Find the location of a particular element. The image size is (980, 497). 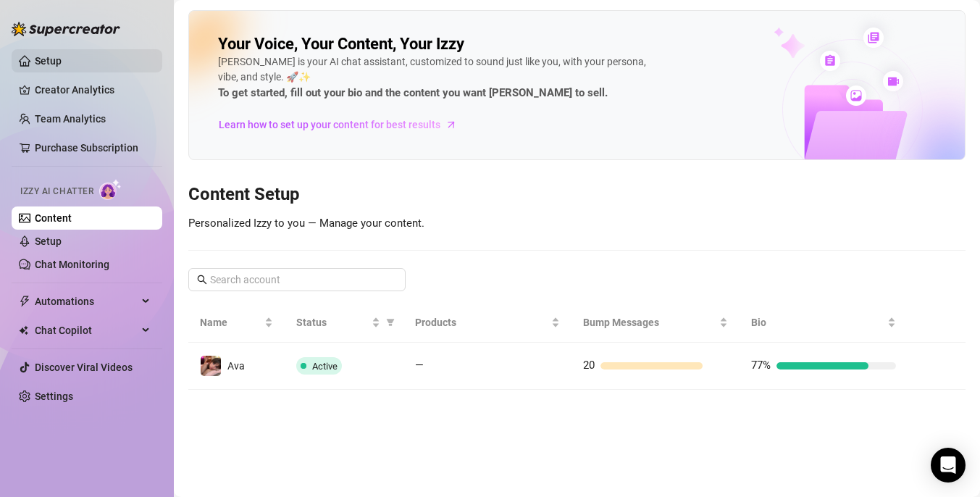

span: Ava is located at coordinates (236, 365).